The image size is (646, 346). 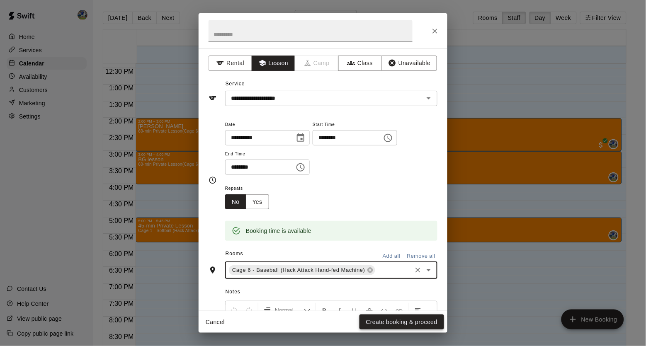 What do you see at coordinates (355, 125) in the screenshot?
I see `span: Start Time` at bounding box center [355, 125].